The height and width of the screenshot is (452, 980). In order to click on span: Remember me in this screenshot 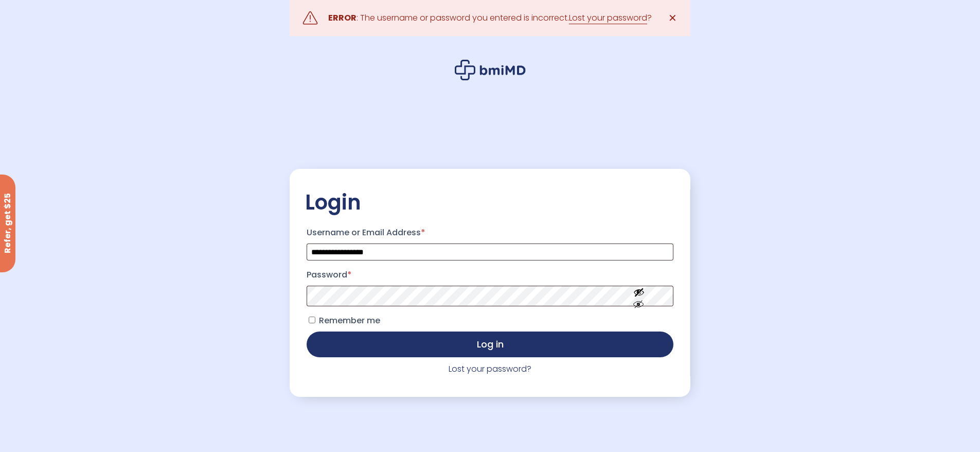, I will do `click(349, 320)`.